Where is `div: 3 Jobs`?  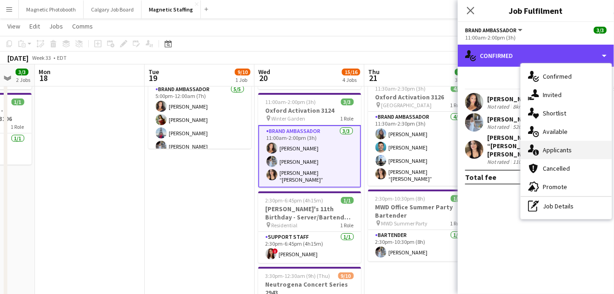
div: 3 Jobs is located at coordinates (463, 80).